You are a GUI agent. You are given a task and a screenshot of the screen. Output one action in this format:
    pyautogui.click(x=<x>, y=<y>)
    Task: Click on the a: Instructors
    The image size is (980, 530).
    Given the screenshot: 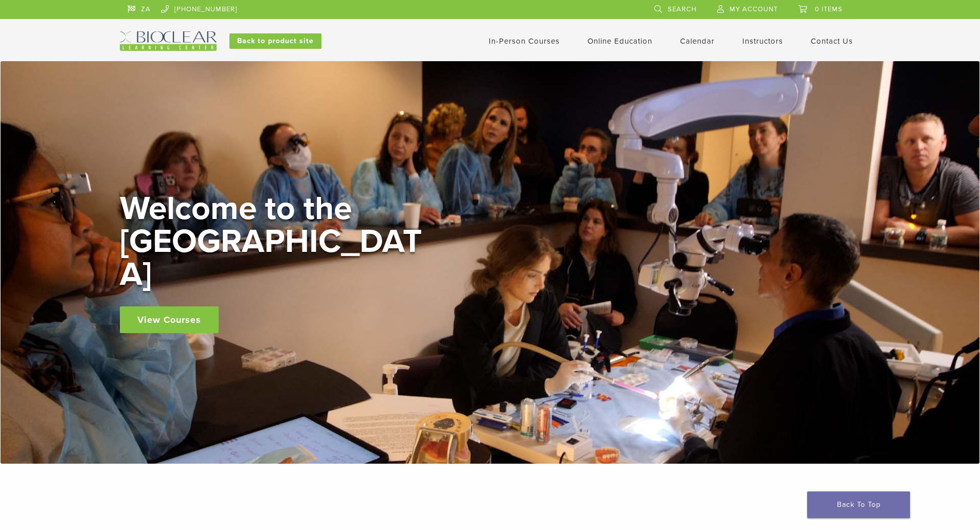 What is the action you would take?
    pyautogui.click(x=763, y=41)
    